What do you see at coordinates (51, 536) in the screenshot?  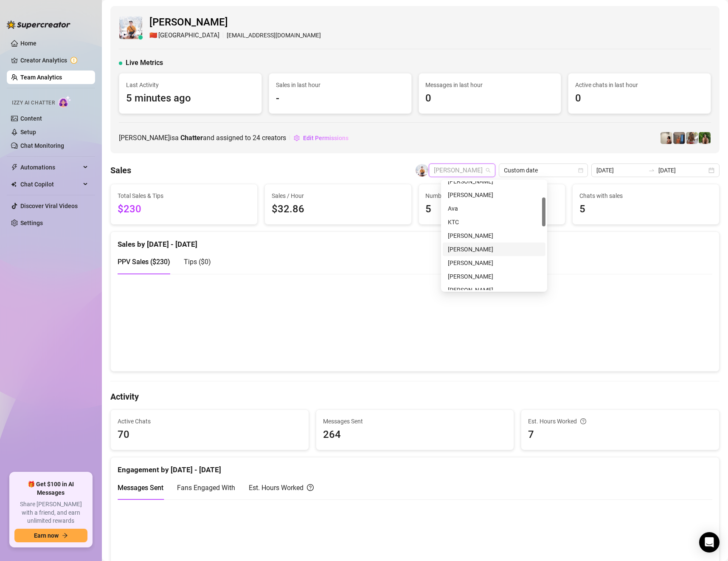 I see `button: Earn nowarrow-right` at bounding box center [51, 536].